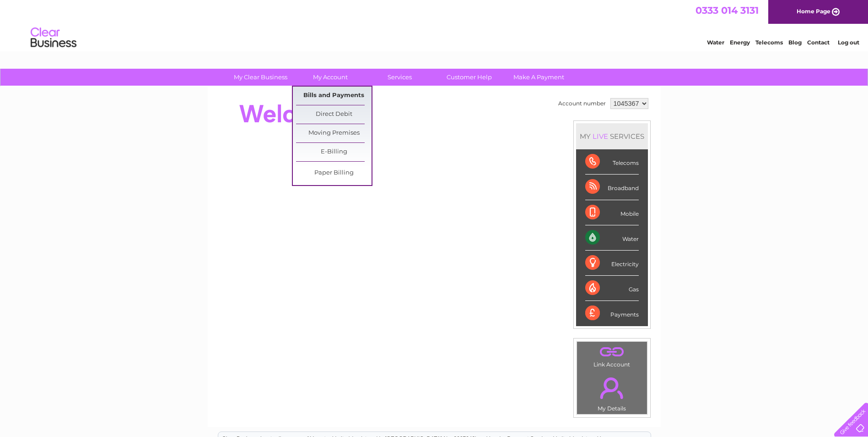  Describe the element at coordinates (334, 152) in the screenshot. I see `a: E-Billing` at that location.